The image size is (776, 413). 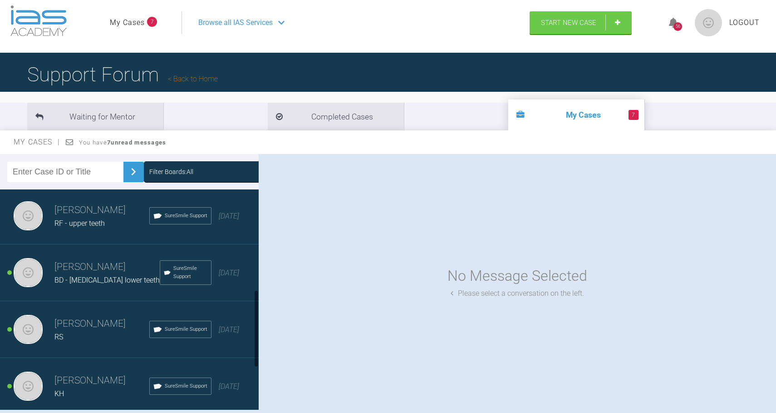 What do you see at coordinates (709, 23) in the screenshot?
I see `img: profile.png` at bounding box center [709, 23].